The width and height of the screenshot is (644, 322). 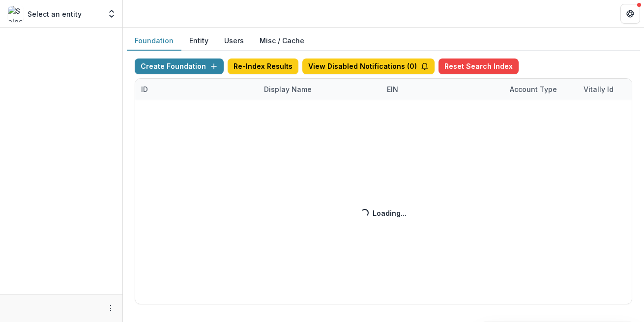 I want to click on button: Get Help, so click(x=631, y=14).